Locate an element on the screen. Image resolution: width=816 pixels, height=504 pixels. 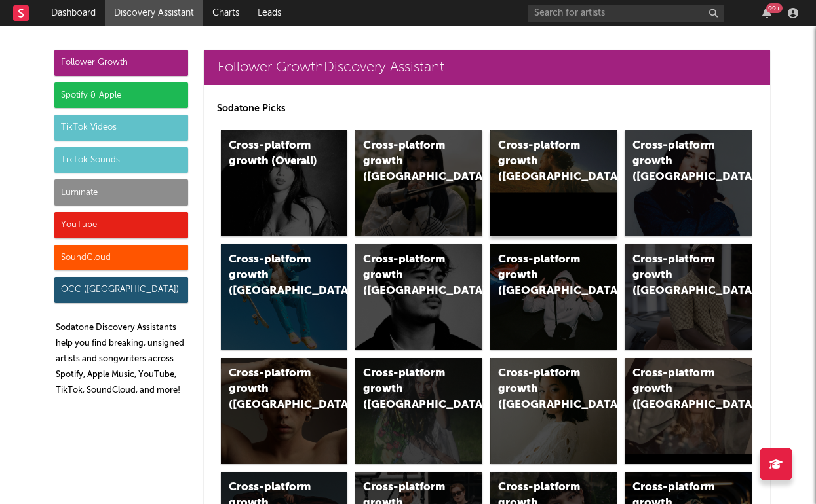
p: Sodatone Discovery Assistants help you find breaking, unsigned artists and songwriters across Spo... is located at coordinates (122, 359).